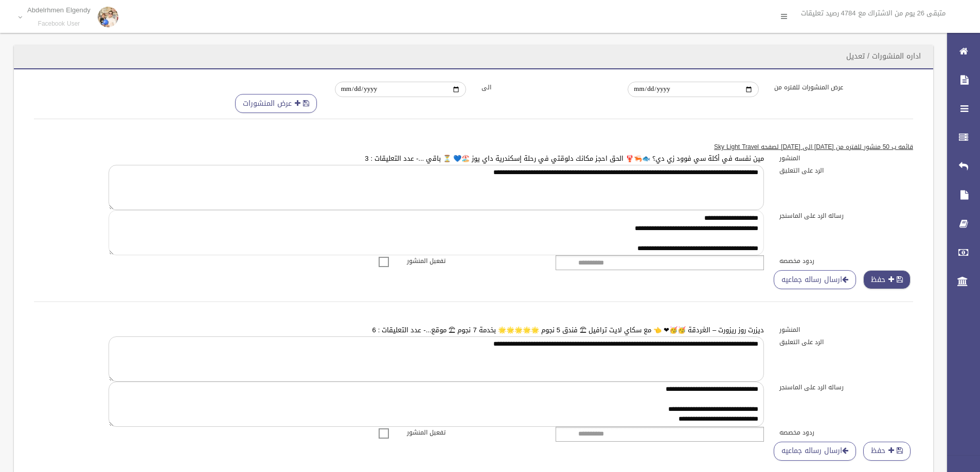  Describe the element at coordinates (276, 103) in the screenshot. I see `button: عرض المنشورات` at that location.